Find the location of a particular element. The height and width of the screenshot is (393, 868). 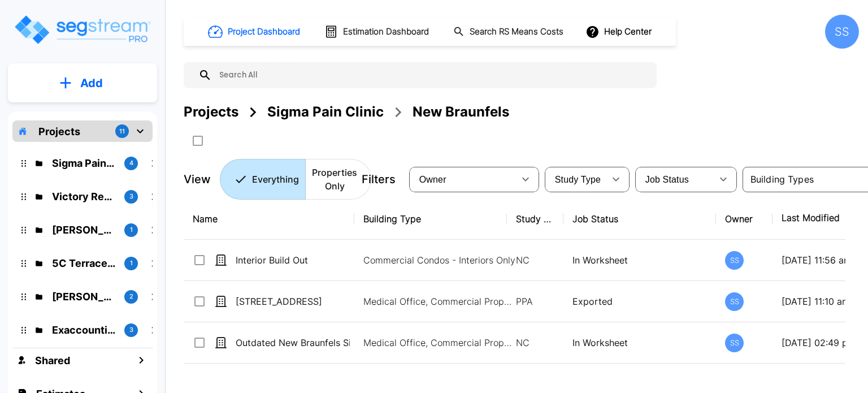

th: Name is located at coordinates (269, 218).